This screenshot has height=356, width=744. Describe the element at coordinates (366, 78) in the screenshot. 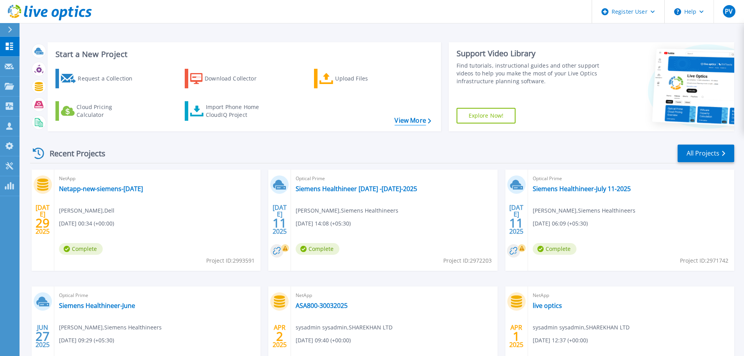

I see `div: Upload Files` at that location.